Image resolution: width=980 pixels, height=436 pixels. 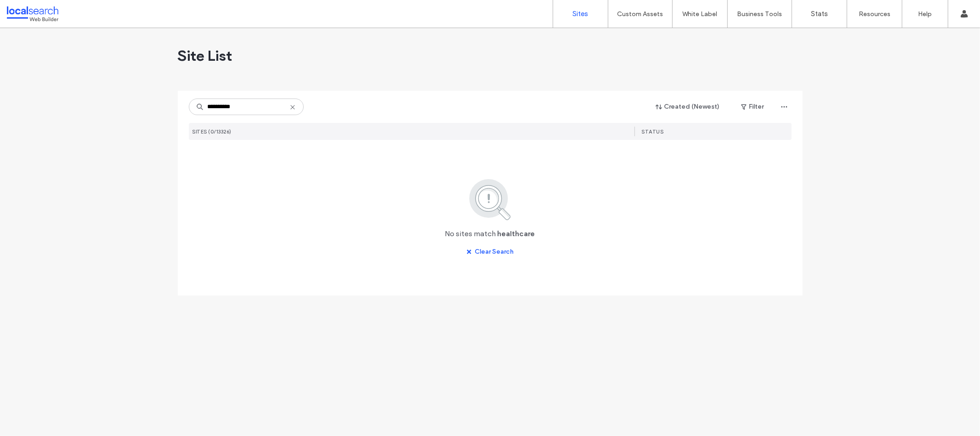 What do you see at coordinates (700, 14) in the screenshot?
I see `label: White Label` at bounding box center [700, 14].